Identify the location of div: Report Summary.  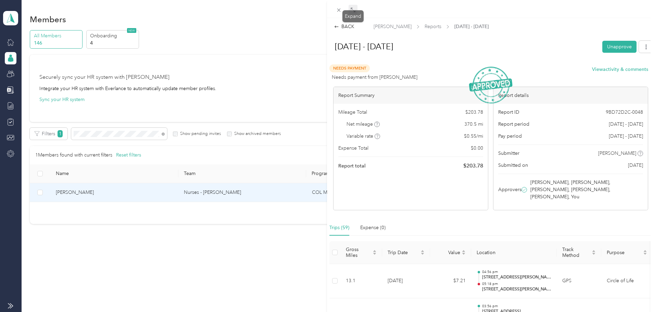
(411, 95).